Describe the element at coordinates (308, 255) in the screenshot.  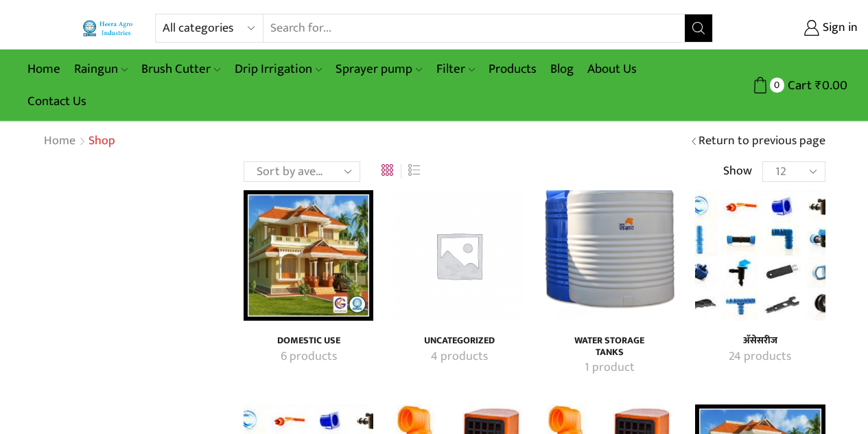
I see `img: Domestic Use` at that location.